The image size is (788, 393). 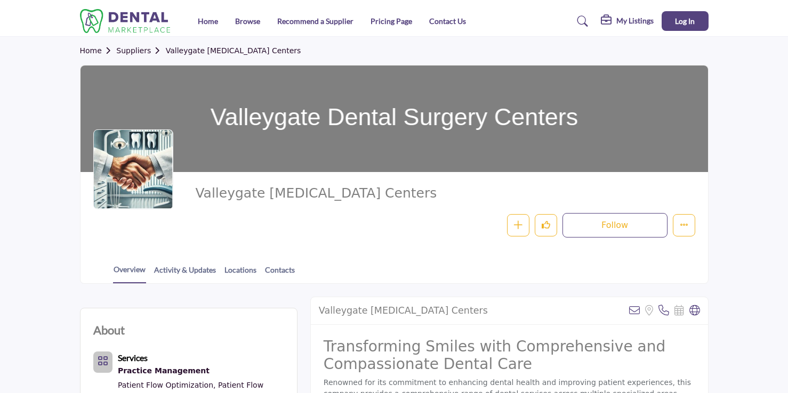 What do you see at coordinates (130, 273) in the screenshot?
I see `a: Overview` at bounding box center [130, 273].